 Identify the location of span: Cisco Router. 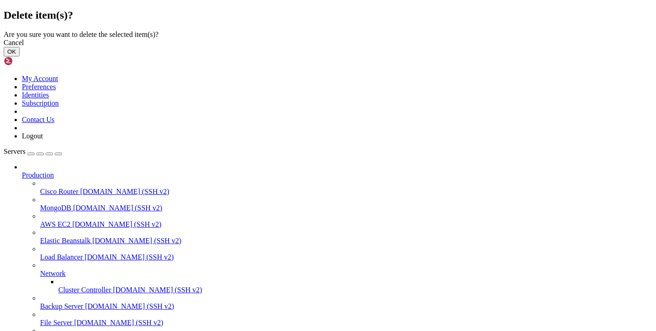
(59, 191).